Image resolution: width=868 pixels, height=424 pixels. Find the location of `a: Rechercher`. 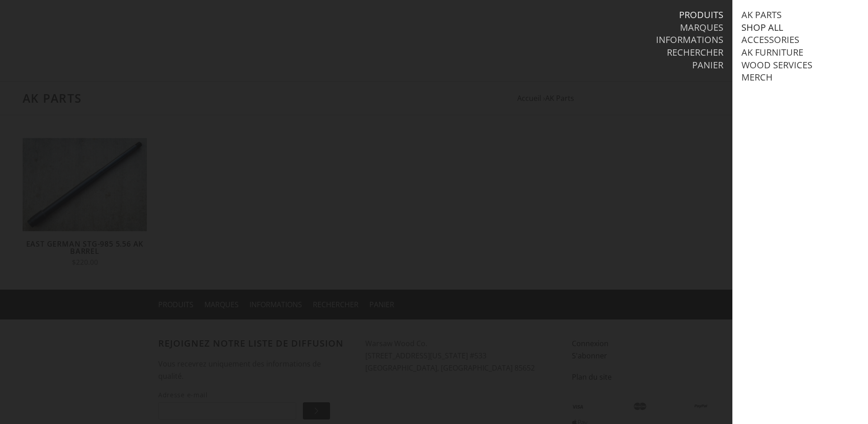

a: Rechercher is located at coordinates (695, 52).